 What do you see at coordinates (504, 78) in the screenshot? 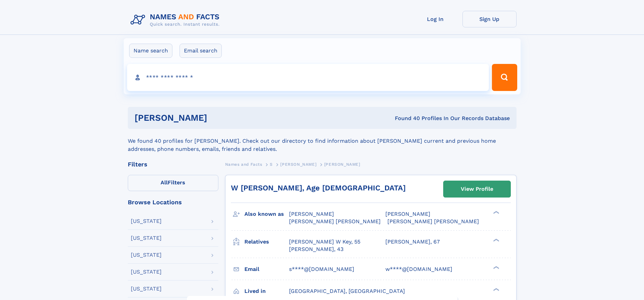
I see `button: Search Button` at bounding box center [504, 78].